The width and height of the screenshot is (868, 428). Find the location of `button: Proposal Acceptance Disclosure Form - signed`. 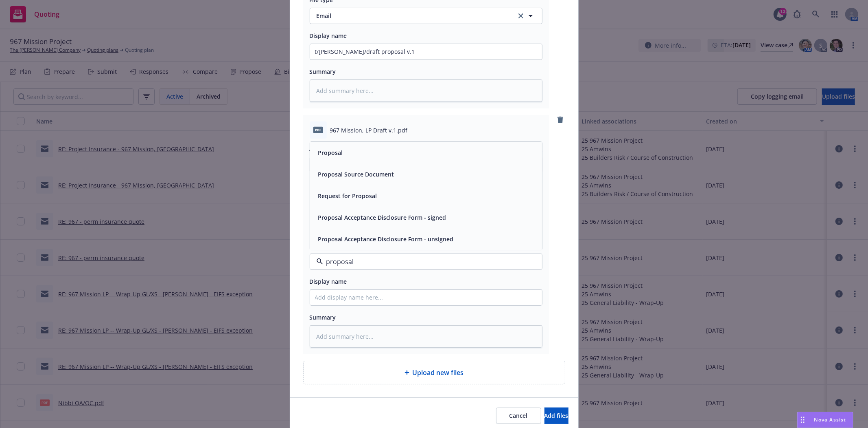

button: Proposal Acceptance Disclosure Form - signed is located at coordinates (383, 217).